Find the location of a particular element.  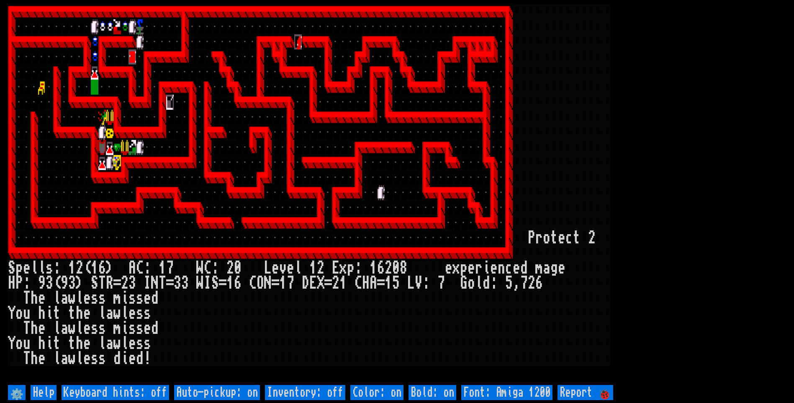

div: c is located at coordinates (569, 238).